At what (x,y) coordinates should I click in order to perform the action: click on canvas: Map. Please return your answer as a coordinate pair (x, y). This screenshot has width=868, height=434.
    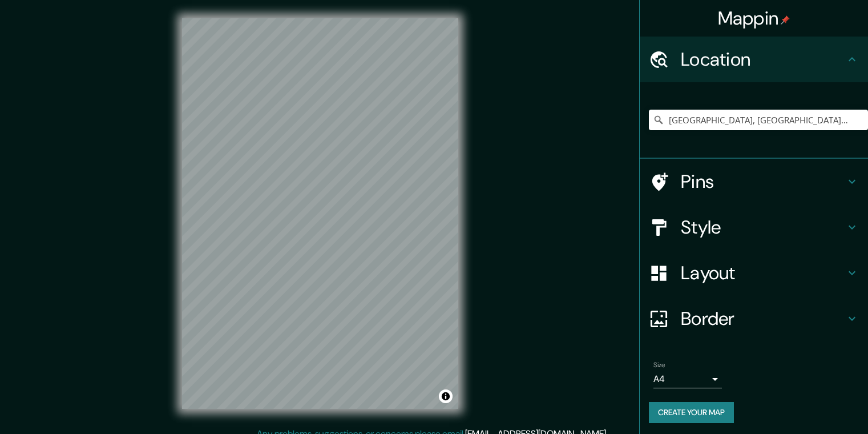
    Looking at the image, I should click on (320, 214).